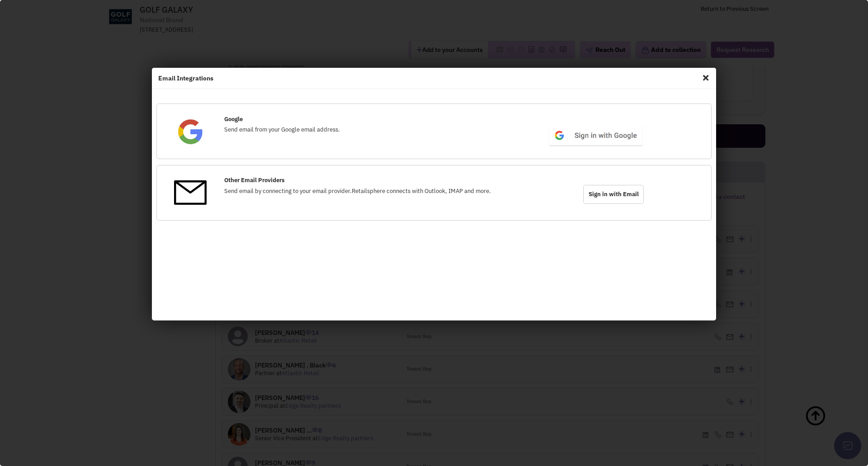  Describe the element at coordinates (254, 180) in the screenshot. I see `label: Other Email Providers` at that location.